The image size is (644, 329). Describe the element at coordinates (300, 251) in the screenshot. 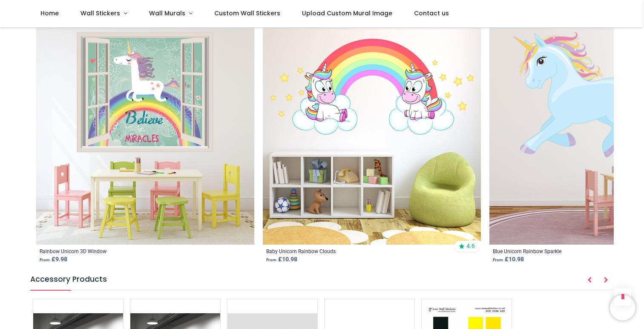

I see `a: Baby Unicorn Rainbow Clouds` at that location.